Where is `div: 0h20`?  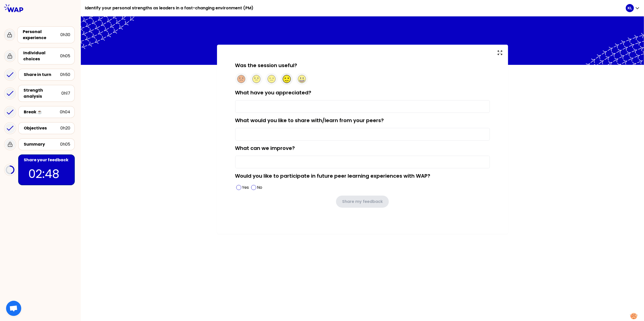
div: 0h20 is located at coordinates (65, 128).